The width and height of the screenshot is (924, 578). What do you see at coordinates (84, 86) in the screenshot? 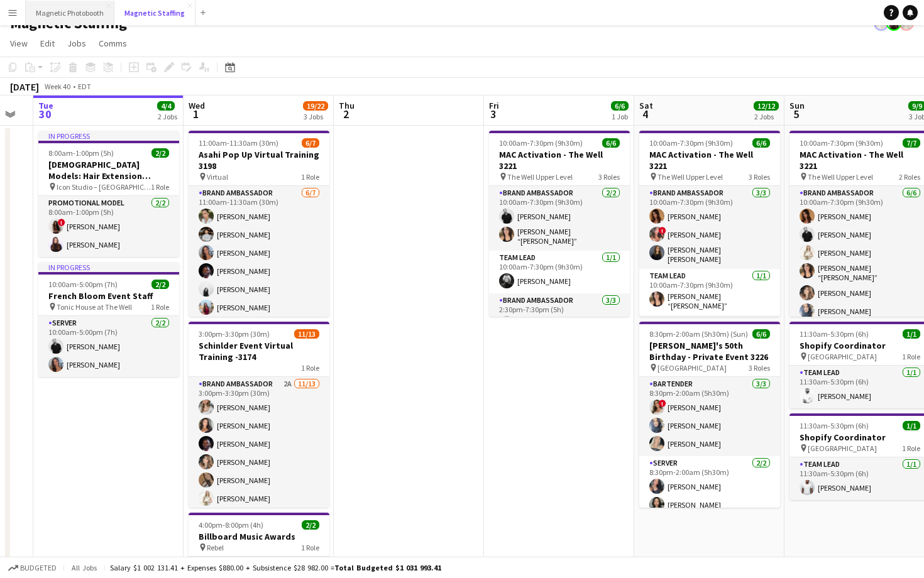
I see `div: EDT` at bounding box center [84, 86].